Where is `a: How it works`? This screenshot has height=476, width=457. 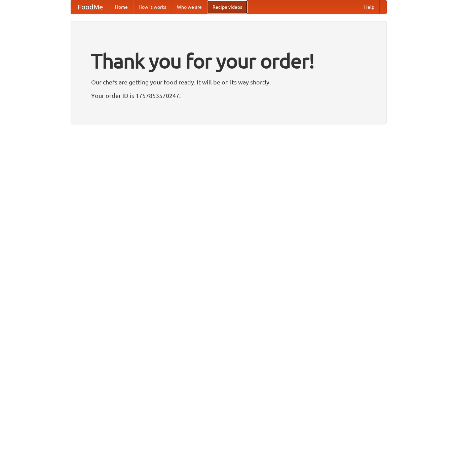 a: How it works is located at coordinates (153, 7).